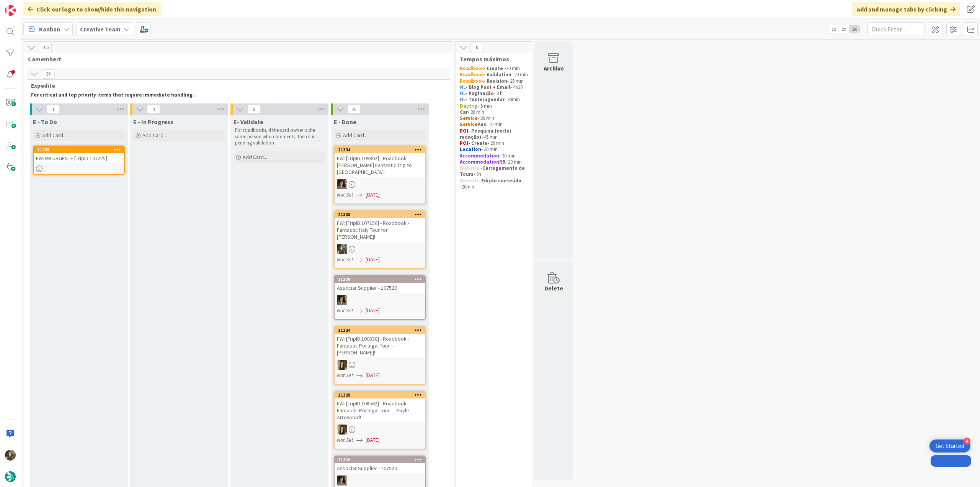 This screenshot has height=487, width=980. Describe the element at coordinates (235, 59) in the screenshot. I see `span: Camembert` at that location.